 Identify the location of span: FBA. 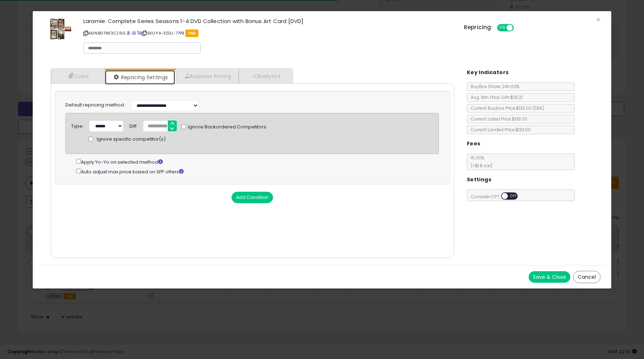
(192, 33).